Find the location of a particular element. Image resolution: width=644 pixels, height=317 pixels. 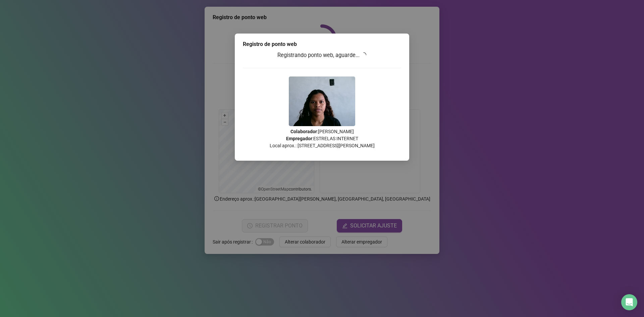

strong: Empregador is located at coordinates (299, 139).